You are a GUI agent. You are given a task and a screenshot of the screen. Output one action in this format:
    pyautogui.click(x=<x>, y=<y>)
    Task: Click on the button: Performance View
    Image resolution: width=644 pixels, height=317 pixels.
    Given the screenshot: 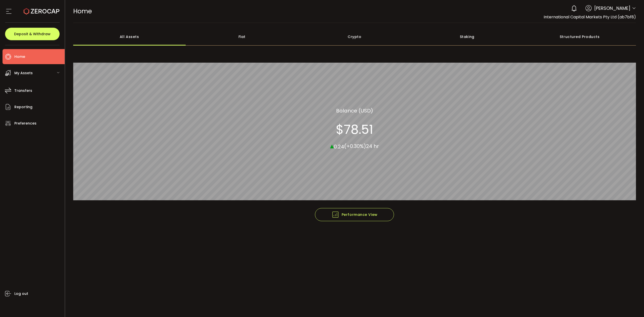 What is the action you would take?
    pyautogui.click(x=354, y=215)
    